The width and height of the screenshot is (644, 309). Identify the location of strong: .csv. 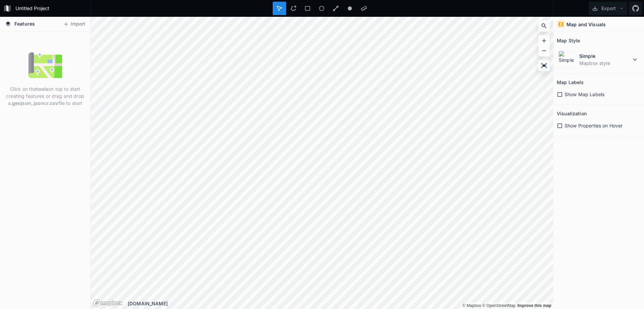
(53, 103).